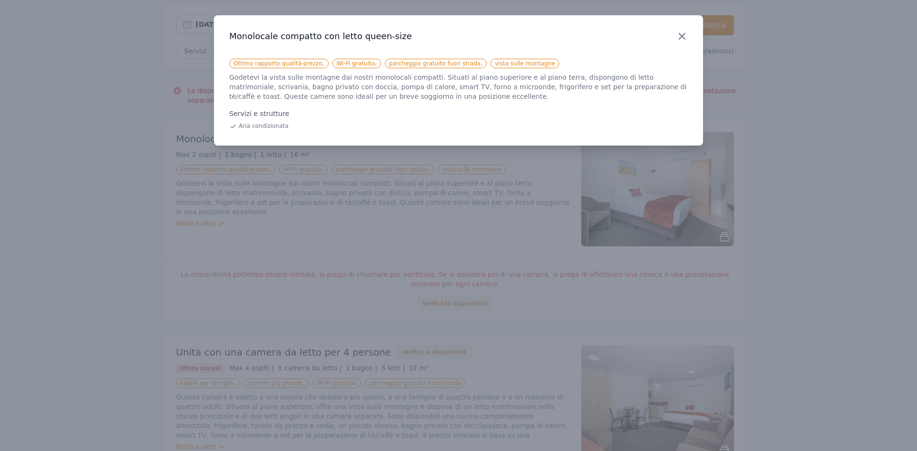  What do you see at coordinates (320, 36) in the screenshot?
I see `font: Monolocale compatto con letto queen-size` at bounding box center [320, 36].